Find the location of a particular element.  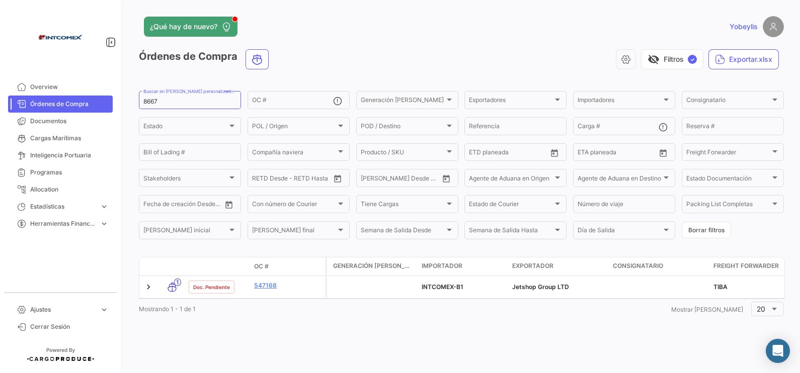

datatable-header-cell: Consignatario is located at coordinates (659, 267).